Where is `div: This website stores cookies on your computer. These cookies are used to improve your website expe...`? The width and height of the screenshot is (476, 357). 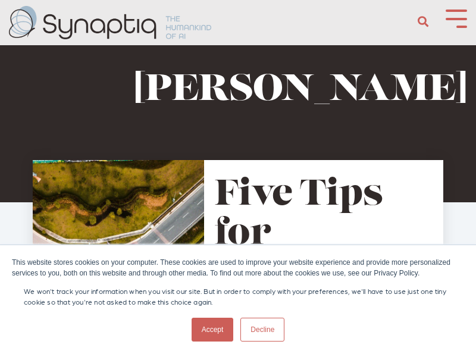
div: This website stores cookies on your computer. These cookies are used to improve your website expe... is located at coordinates (238, 268).